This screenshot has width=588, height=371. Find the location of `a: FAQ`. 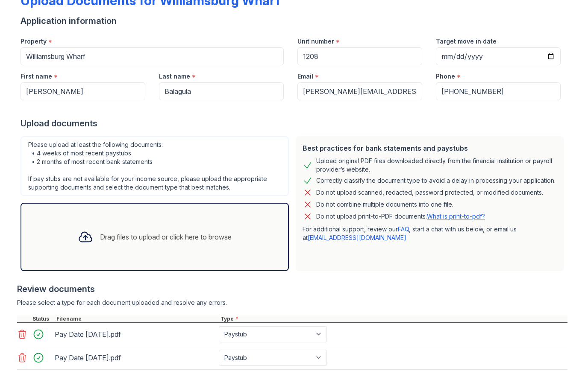

a: FAQ is located at coordinates (404, 229).